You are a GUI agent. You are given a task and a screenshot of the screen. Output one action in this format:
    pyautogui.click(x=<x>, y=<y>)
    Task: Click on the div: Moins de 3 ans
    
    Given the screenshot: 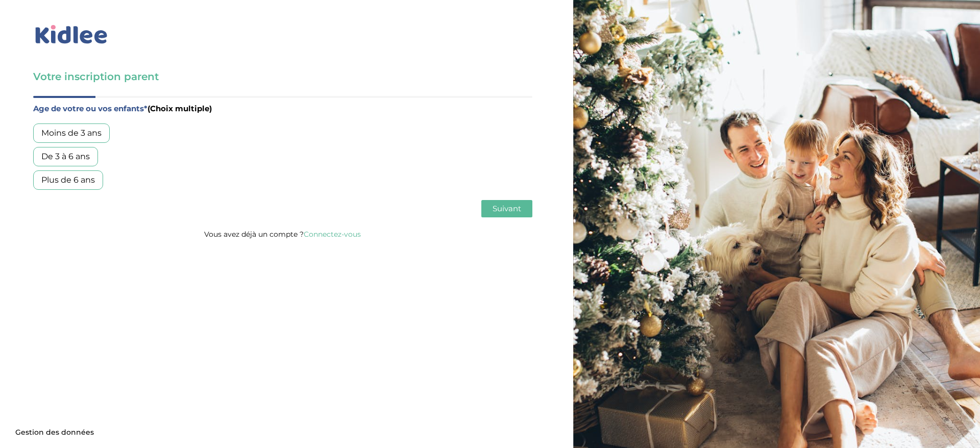 What is the action you would take?
    pyautogui.click(x=71, y=133)
    